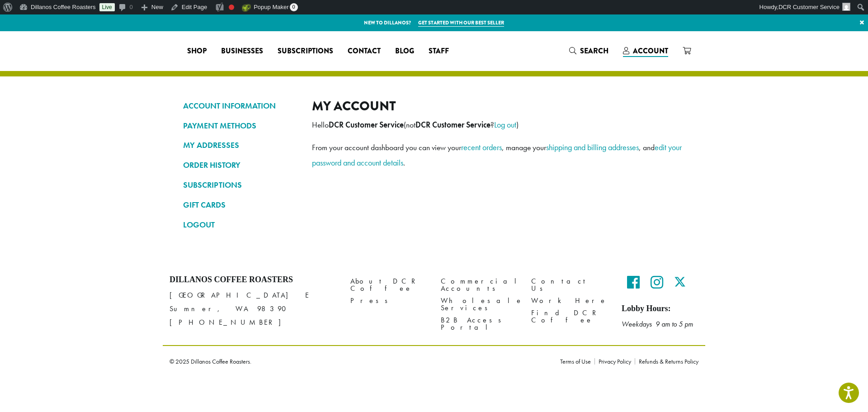  What do you see at coordinates (615, 362) in the screenshot?
I see `a: Privacy Policy` at bounding box center [615, 362].